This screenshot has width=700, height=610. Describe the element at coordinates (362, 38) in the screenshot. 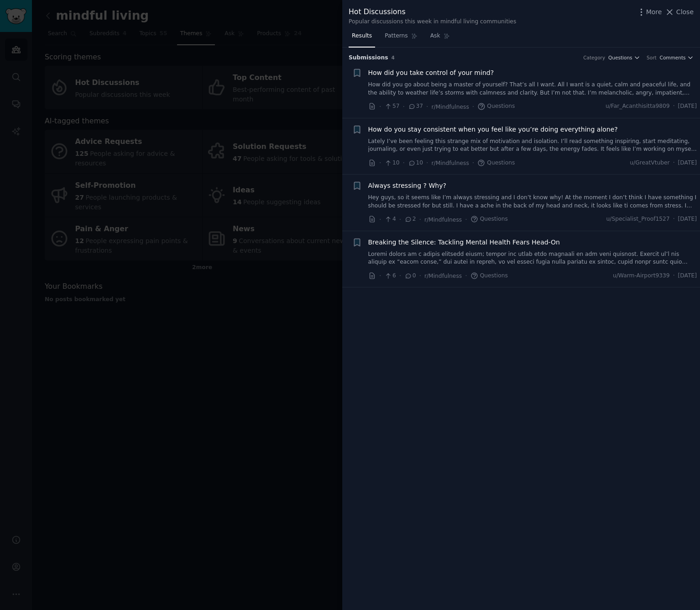

I see `a: Results` at that location.